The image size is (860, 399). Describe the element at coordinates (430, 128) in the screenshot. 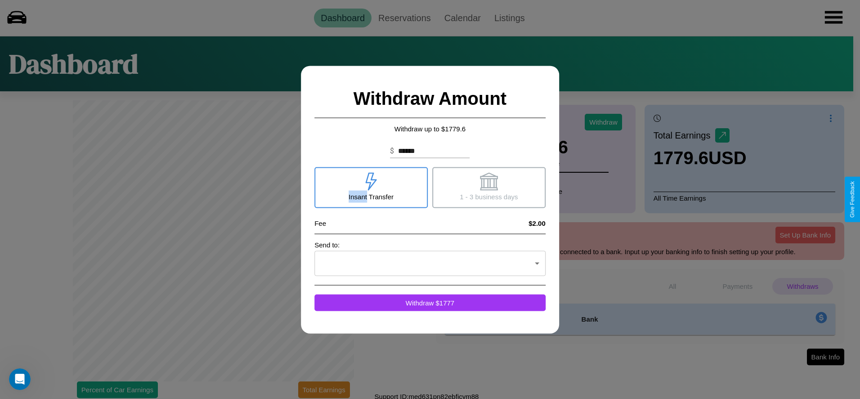

I see `p: Withdraw up to $ 1779.6` at that location.